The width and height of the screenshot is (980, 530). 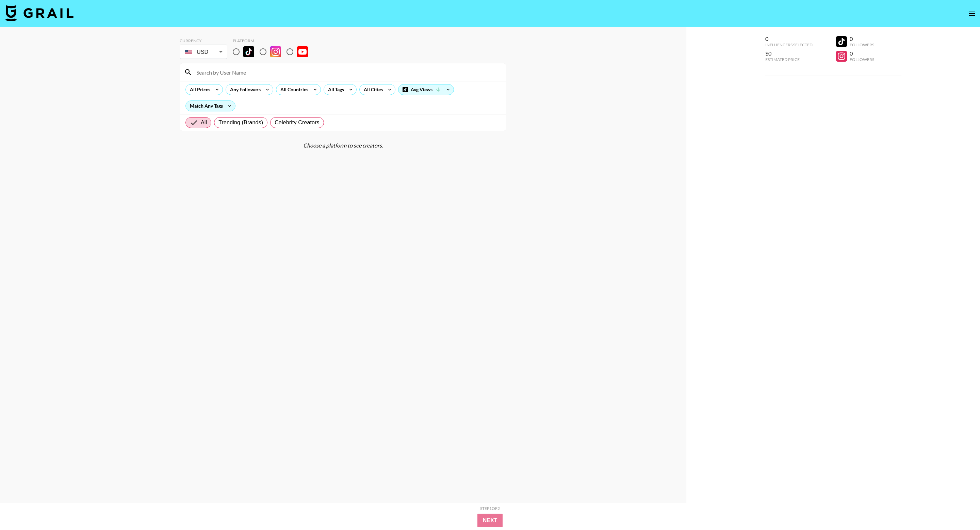 What do you see at coordinates (204, 52) in the screenshot?
I see `div: USD` at bounding box center [204, 52].